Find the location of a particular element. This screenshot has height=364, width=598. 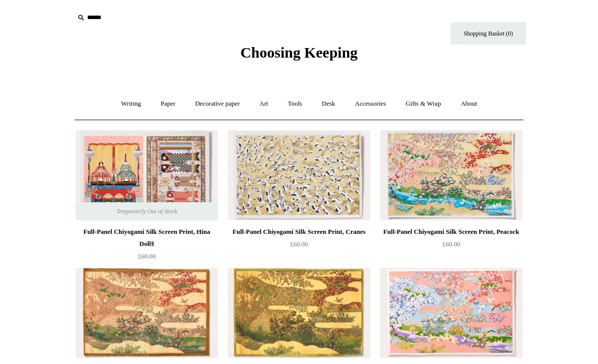

a: About is located at coordinates (469, 104).